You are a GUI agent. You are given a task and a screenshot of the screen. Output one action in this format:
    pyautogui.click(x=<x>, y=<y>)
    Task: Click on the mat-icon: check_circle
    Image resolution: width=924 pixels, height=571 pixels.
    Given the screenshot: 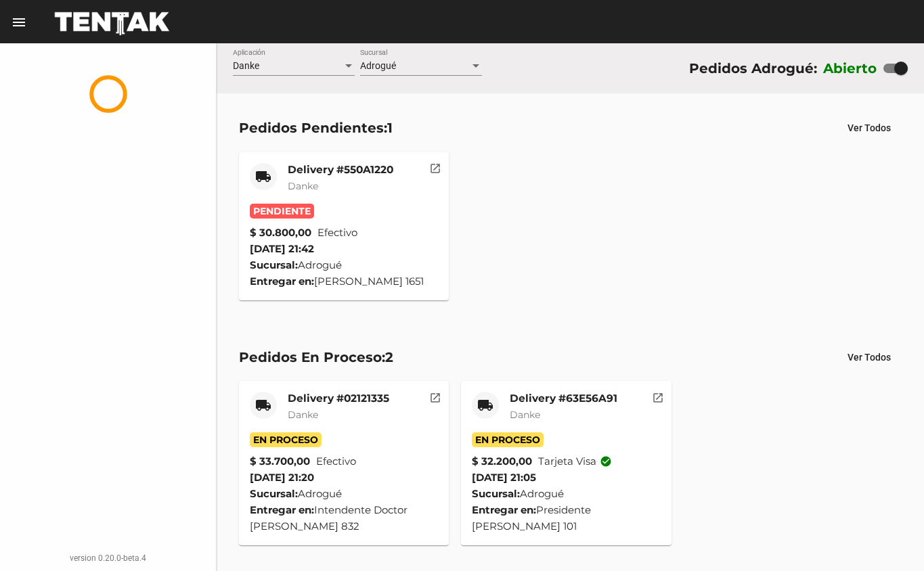 What is the action you would take?
    pyautogui.click(x=606, y=462)
    